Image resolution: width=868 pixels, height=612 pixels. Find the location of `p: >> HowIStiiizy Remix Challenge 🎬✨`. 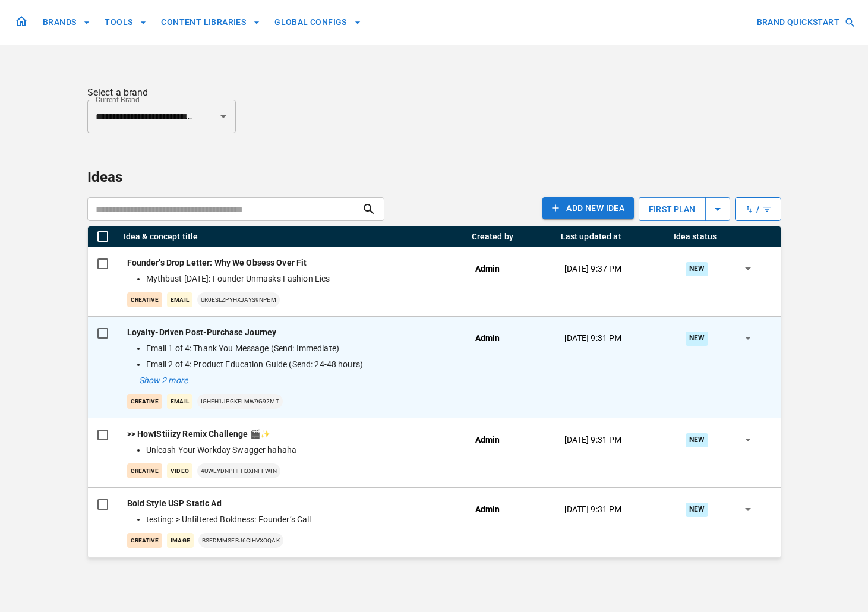

p: >> HowIStiiizy Remix Challenge 🎬✨ is located at coordinates (292, 434).